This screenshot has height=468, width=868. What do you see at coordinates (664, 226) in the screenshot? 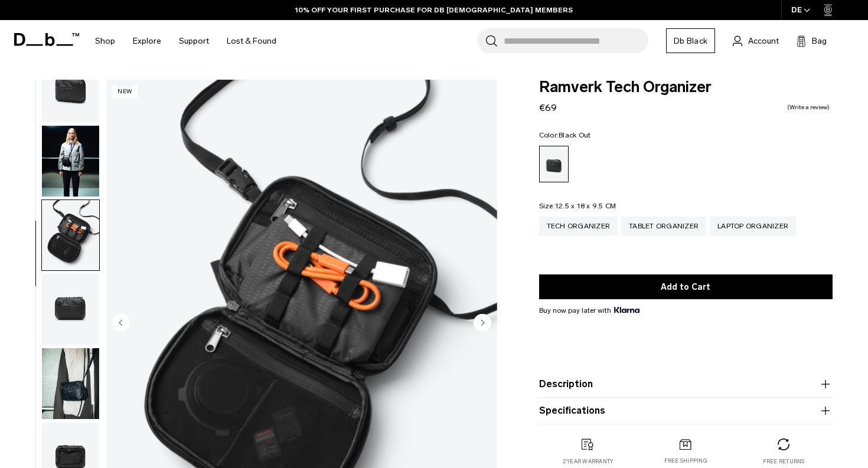
I see `a: Tablet Organizer` at bounding box center [664, 226].